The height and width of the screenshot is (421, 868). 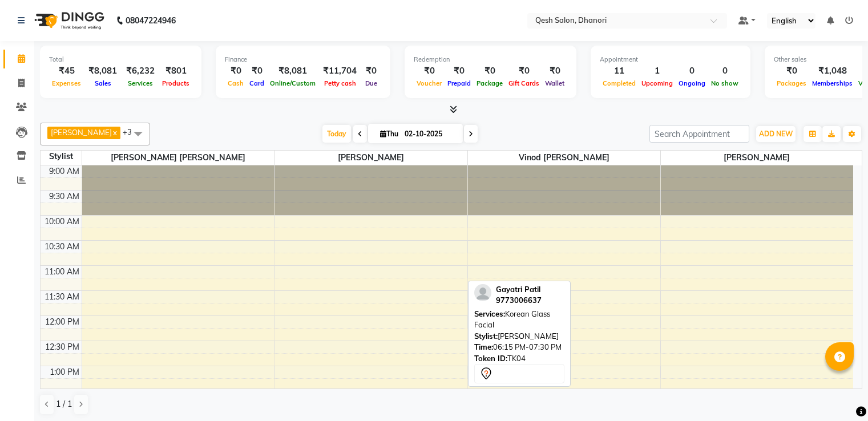 What do you see at coordinates (430, 134) in the screenshot?
I see `input: 2025-10-02` at bounding box center [430, 134].